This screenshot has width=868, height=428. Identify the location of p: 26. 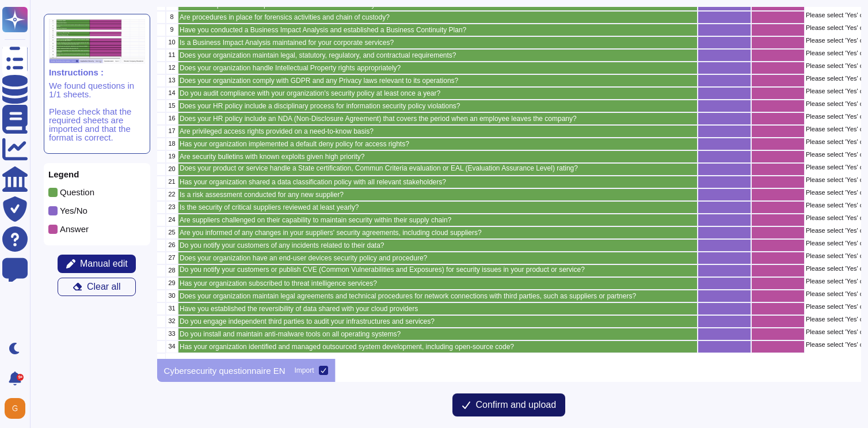
(171, 245).